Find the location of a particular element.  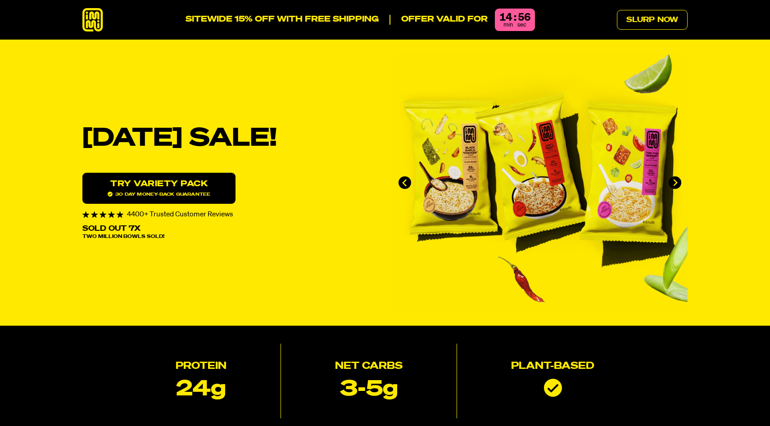

div: 14 is located at coordinates (506, 18).